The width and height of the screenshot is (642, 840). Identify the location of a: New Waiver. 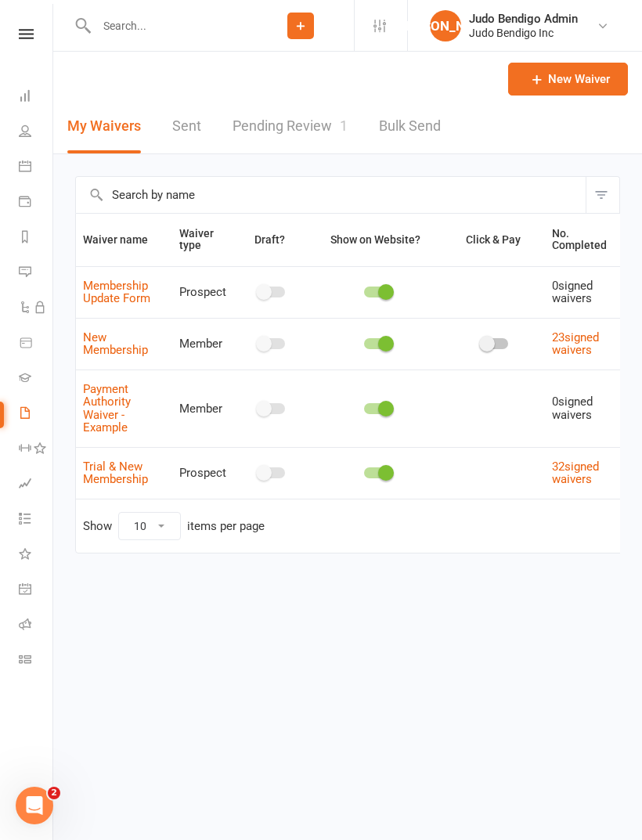
(568, 79).